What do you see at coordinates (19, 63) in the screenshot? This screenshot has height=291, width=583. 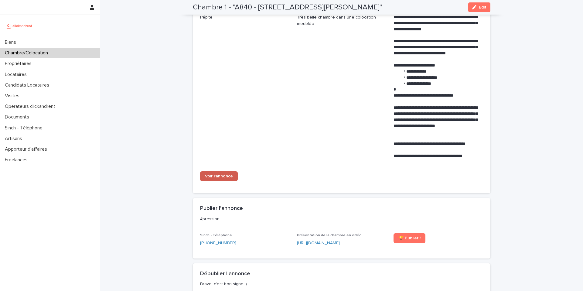 I see `p: Propriétaires` at bounding box center [19, 63].